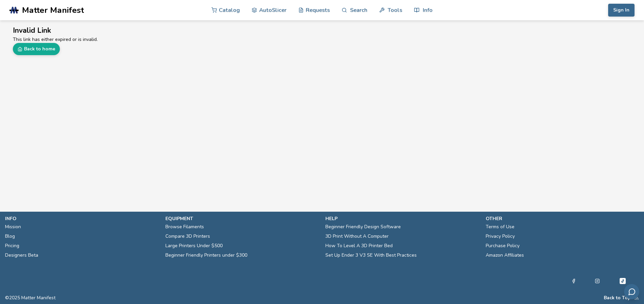 The height and width of the screenshot is (304, 644). I want to click on a: Beginner Friendly Printers under $300, so click(206, 255).